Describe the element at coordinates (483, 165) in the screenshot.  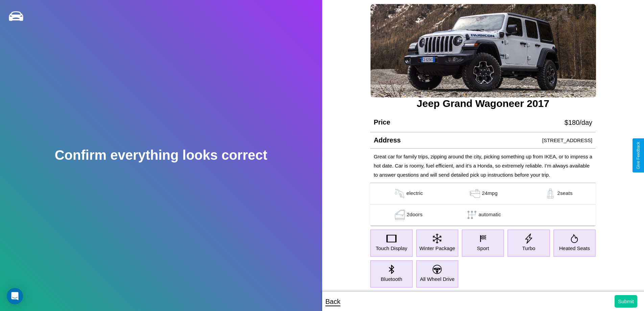
I see `p: Great car for family trips, zipping around the city, picking something up from IKEA, or to impres...` at that location.